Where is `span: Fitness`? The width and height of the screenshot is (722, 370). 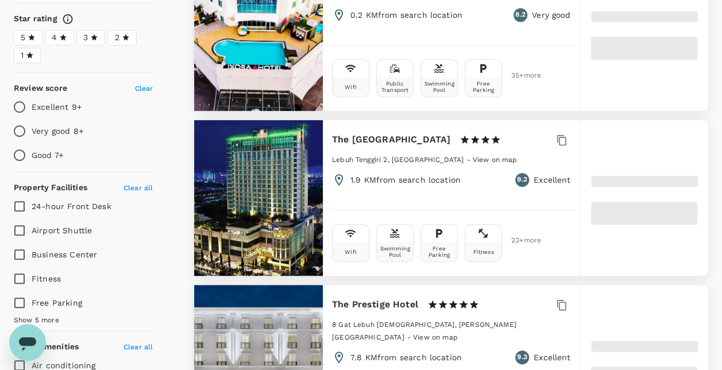
span: Fitness is located at coordinates (46, 278).